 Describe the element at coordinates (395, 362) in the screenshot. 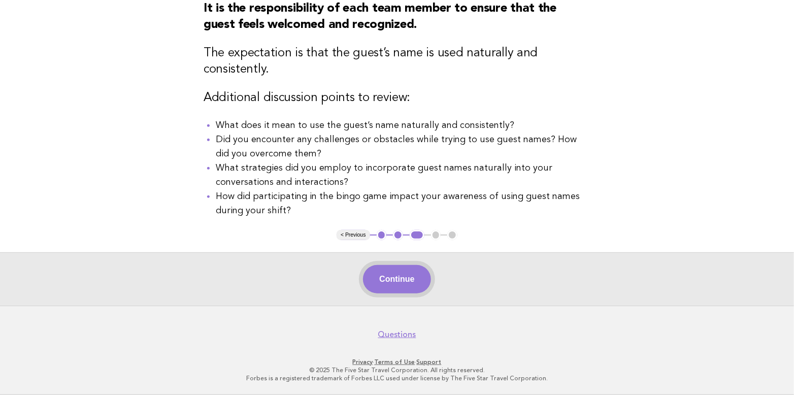

I see `a: Terms of Use` at that location.